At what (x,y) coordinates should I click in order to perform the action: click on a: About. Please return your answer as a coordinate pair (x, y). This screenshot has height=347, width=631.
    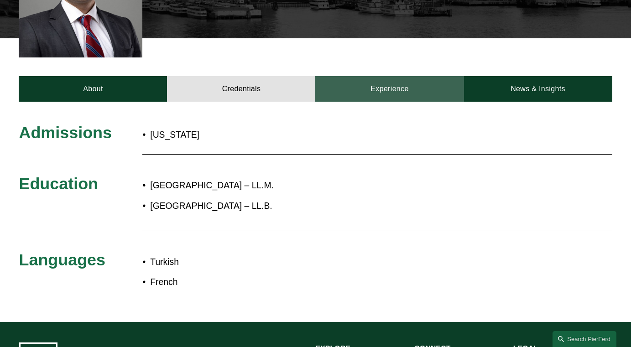
    Looking at the image, I should click on (93, 89).